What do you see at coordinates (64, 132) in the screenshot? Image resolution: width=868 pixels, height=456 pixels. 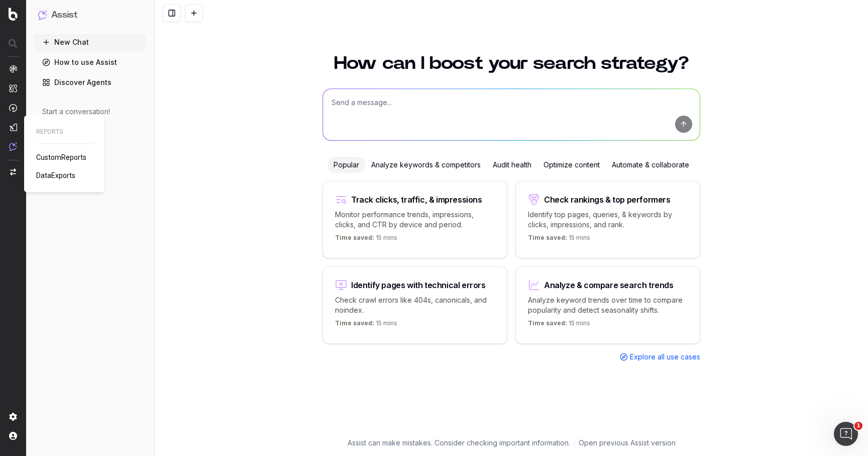 I see `span: REPORTS` at bounding box center [64, 132].